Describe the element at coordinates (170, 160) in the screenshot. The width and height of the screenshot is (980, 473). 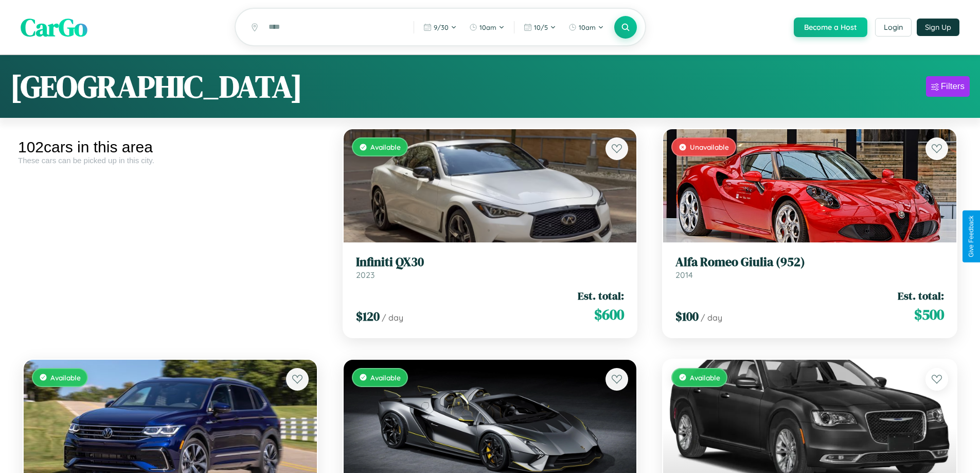
I see `div: These cars can be picked up in this city.` at that location.